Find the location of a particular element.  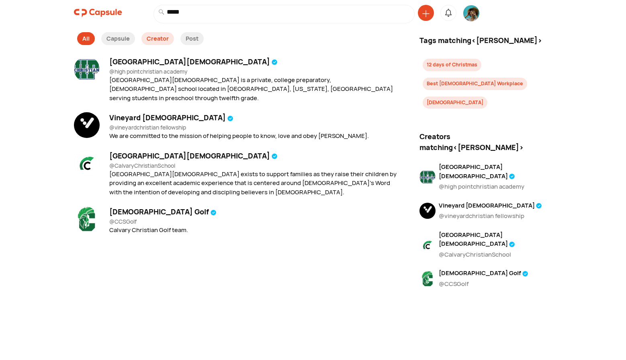

div: Capsule is located at coordinates (118, 39).